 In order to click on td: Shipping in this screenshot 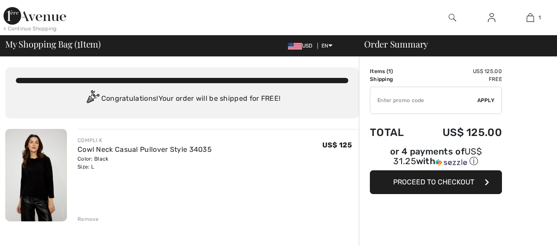, I will do `click(394, 79)`.